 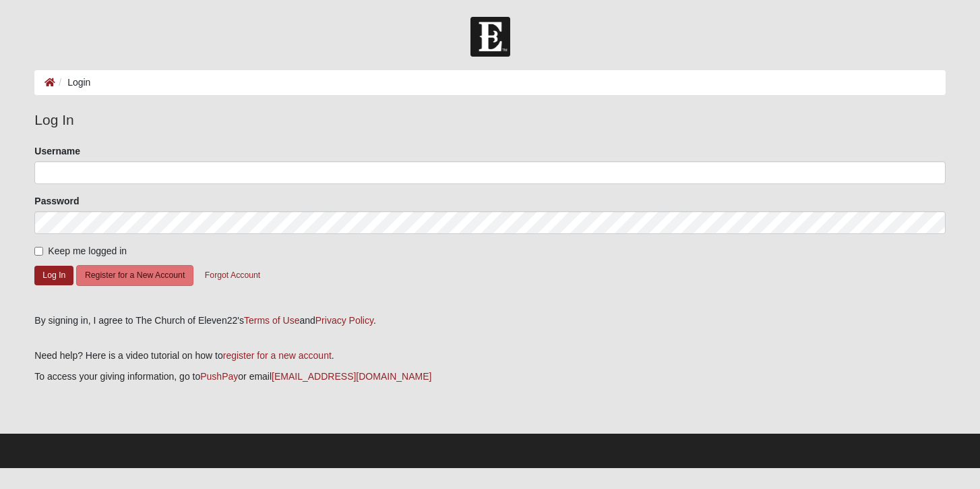 I want to click on button: Log In, so click(x=54, y=275).